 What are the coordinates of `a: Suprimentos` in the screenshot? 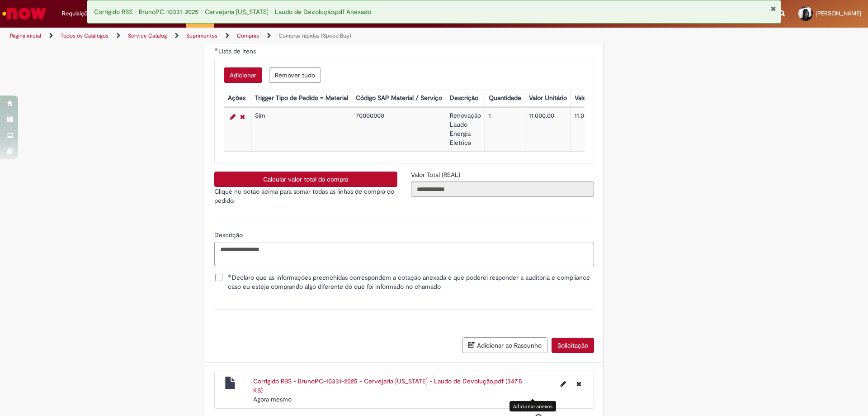 It's located at (201, 36).